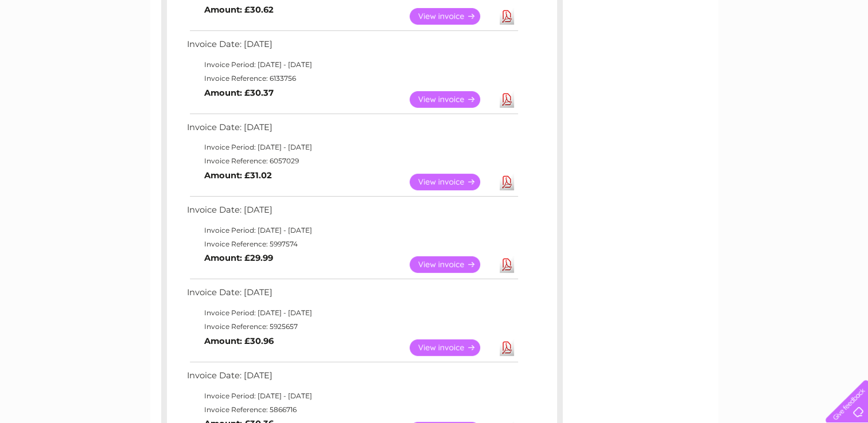 This screenshot has width=868, height=423. I want to click on td: Invoice Reference: 5997574, so click(351, 244).